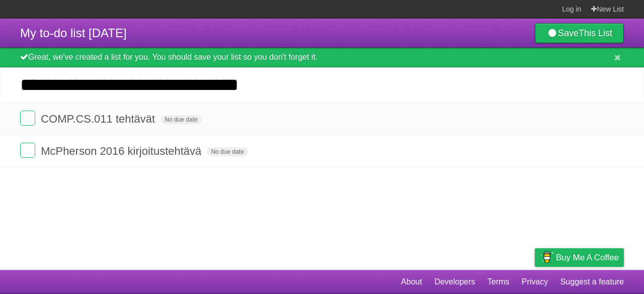 Image resolution: width=644 pixels, height=294 pixels. Describe the element at coordinates (595, 33) in the screenshot. I see `b: This List` at that location.